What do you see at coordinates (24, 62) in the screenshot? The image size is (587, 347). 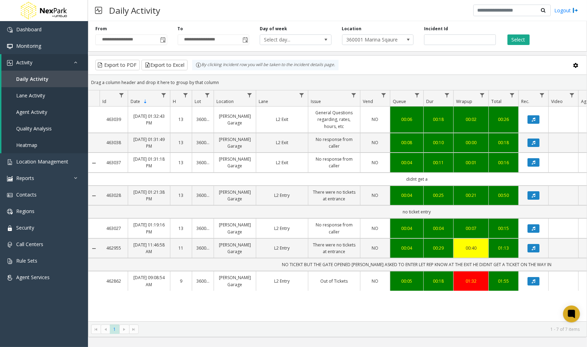 I see `span: Activity` at bounding box center [24, 62].